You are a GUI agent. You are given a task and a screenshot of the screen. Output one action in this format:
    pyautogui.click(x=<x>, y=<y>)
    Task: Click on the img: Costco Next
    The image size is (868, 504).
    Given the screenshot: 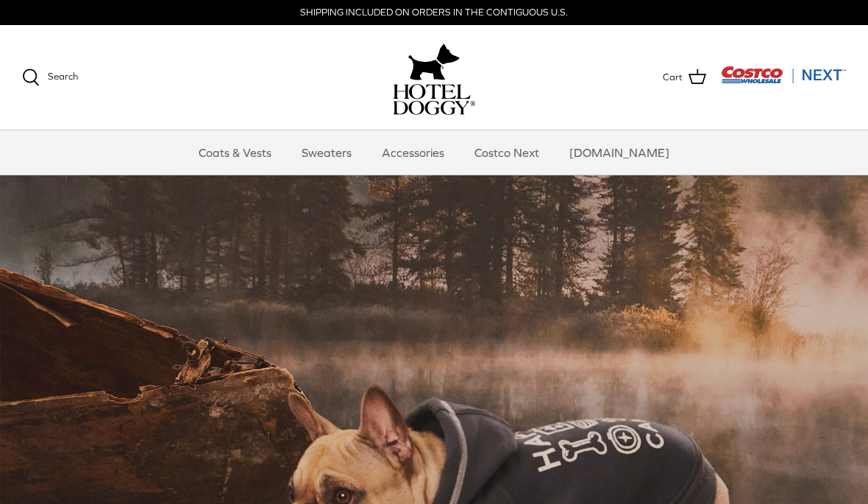 What is the action you would take?
    pyautogui.click(x=783, y=74)
    